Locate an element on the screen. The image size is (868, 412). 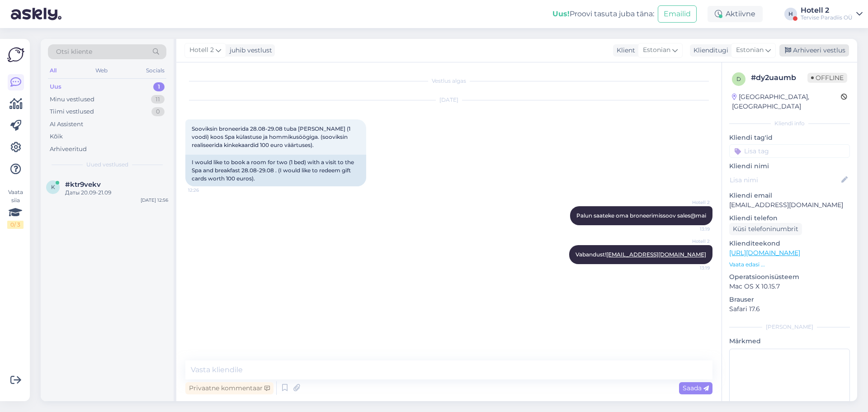
div: # dy2uaumb is located at coordinates (779, 78).